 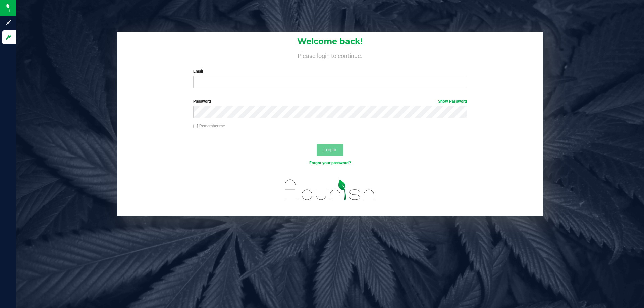 I want to click on span: Password, so click(x=202, y=101).